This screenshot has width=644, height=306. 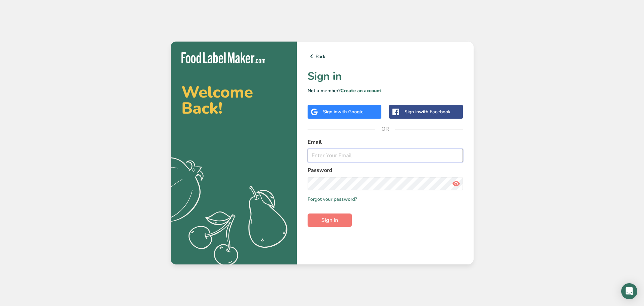 I want to click on span: with Google, so click(x=350, y=111).